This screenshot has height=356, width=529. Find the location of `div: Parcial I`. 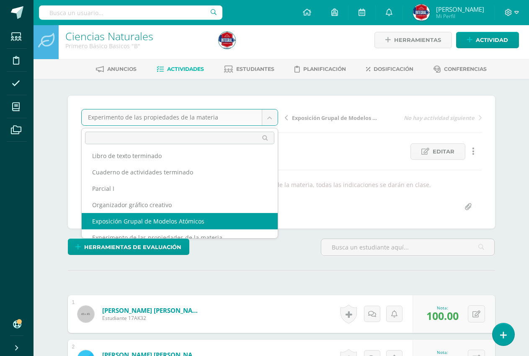

div: Parcial I is located at coordinates (180, 188).